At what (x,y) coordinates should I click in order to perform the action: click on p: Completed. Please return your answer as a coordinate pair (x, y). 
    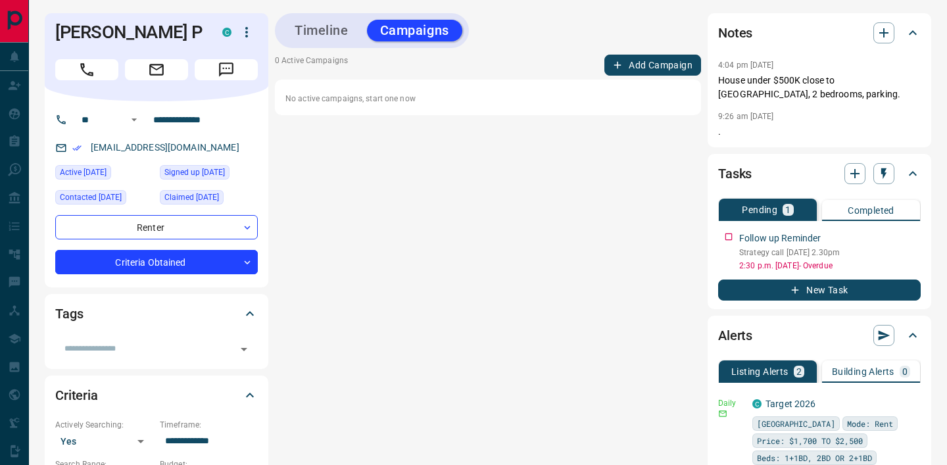
    Looking at the image, I should click on (871, 210).